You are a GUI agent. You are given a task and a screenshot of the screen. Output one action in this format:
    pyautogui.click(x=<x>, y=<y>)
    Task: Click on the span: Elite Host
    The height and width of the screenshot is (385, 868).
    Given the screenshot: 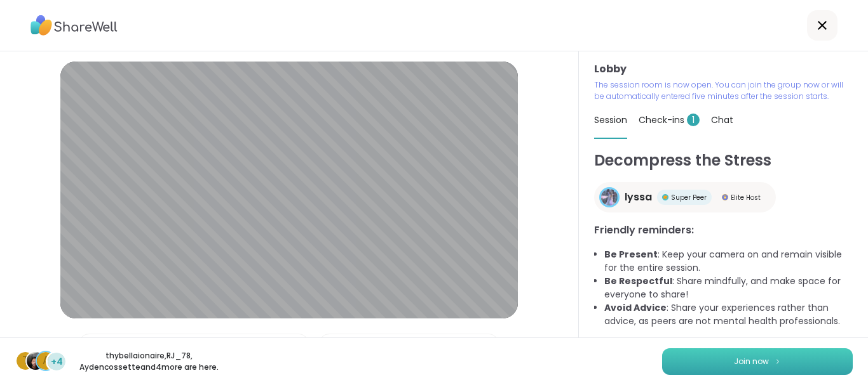 What is the action you would take?
    pyautogui.click(x=745, y=197)
    